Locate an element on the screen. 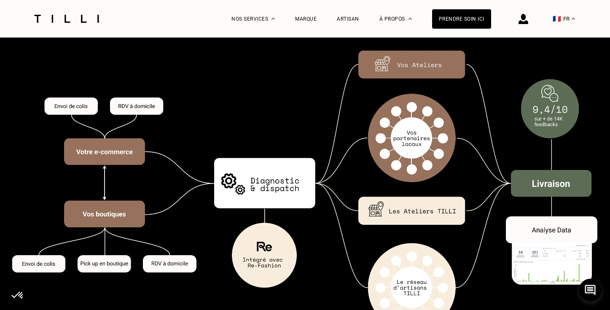 The width and height of the screenshot is (610, 310). img: Logo du service de couturière Tilli is located at coordinates (67, 19).